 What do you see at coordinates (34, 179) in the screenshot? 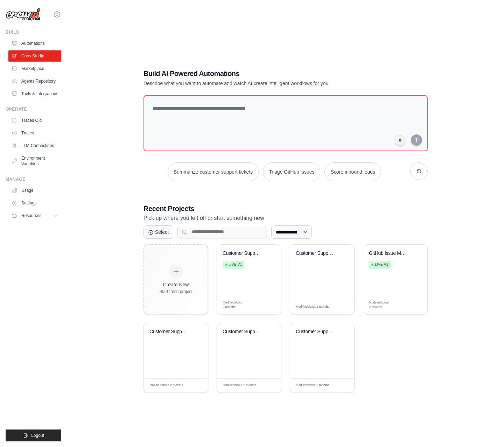
I see `div: Manage` at bounding box center [34, 179].